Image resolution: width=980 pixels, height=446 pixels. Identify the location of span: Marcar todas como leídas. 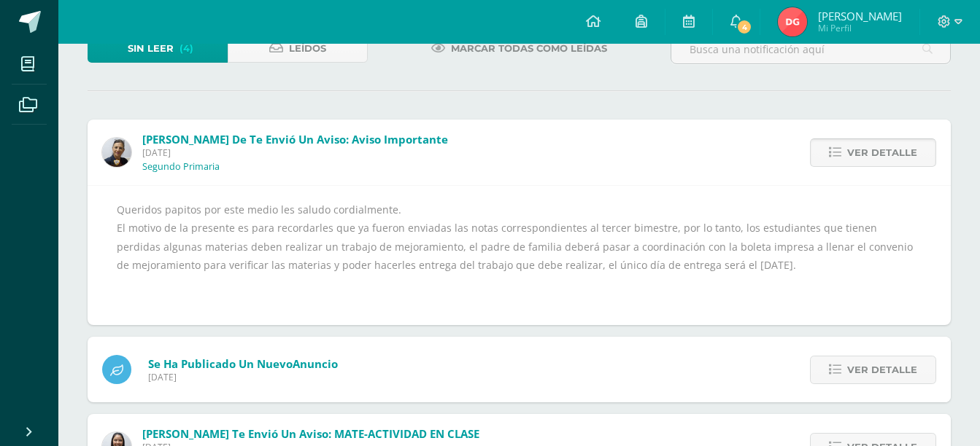
(529, 48).